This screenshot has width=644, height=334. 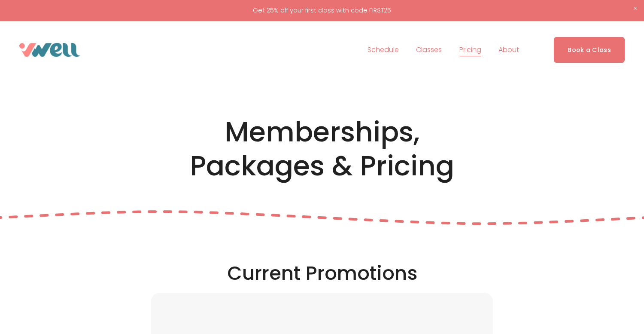 What do you see at coordinates (509, 50) in the screenshot?
I see `span: About` at bounding box center [509, 50].